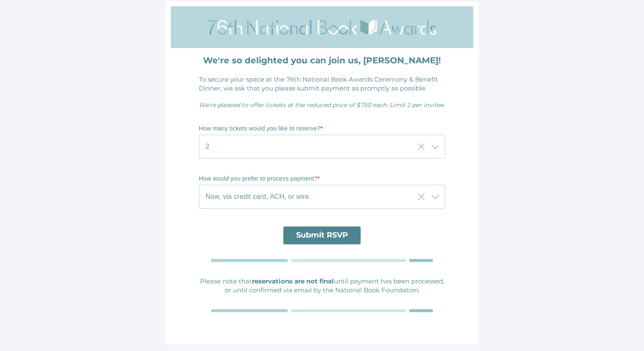 This screenshot has height=351, width=644. I want to click on span: 2, so click(207, 146).